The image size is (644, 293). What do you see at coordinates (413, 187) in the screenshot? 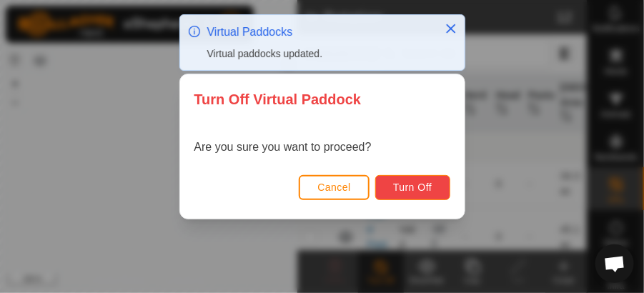
I see `span: Turn Off` at bounding box center [413, 187].